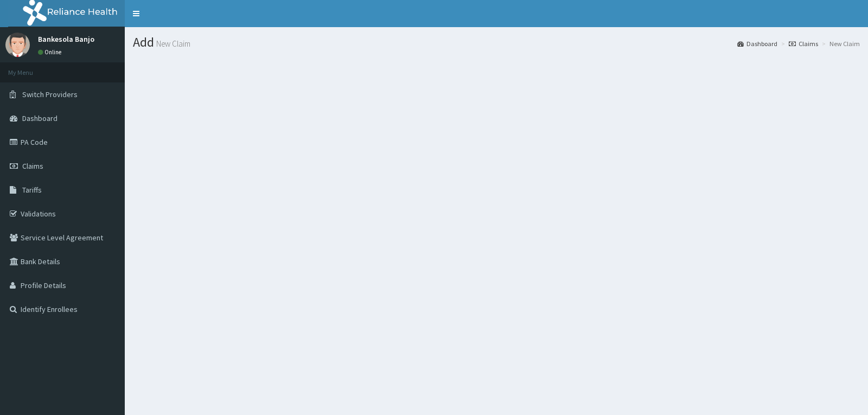 This screenshot has height=415, width=868. Describe the element at coordinates (33, 166) in the screenshot. I see `span: Claims` at that location.